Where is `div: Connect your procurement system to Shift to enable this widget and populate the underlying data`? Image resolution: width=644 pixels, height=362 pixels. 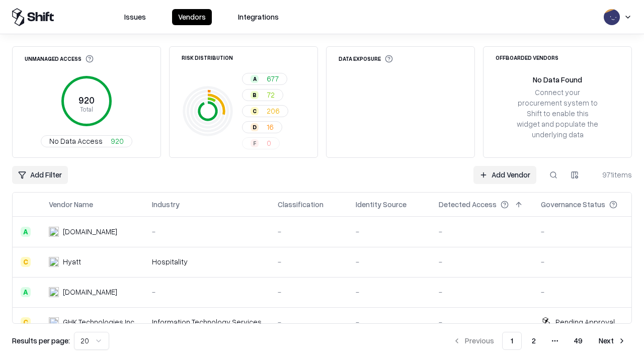 div: Connect your procurement system to Shift to enable this widget and populate the underlying data is located at coordinates (558, 114).